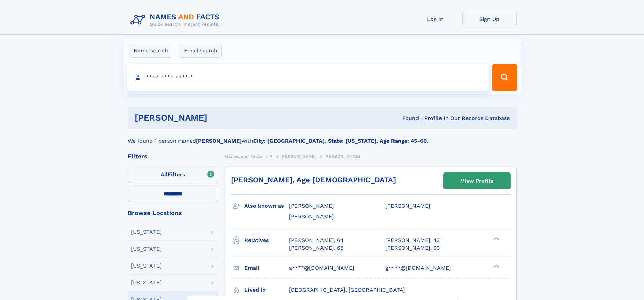  I want to click on label: Filters, so click(173, 175).